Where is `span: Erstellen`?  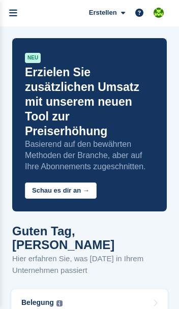
span: Erstellen is located at coordinates (103, 13).